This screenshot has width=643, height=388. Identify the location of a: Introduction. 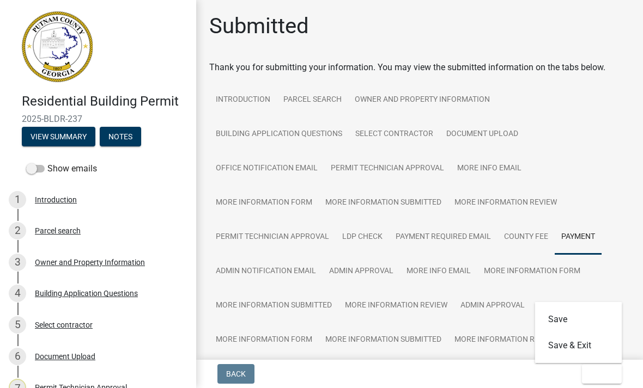
(243, 100).